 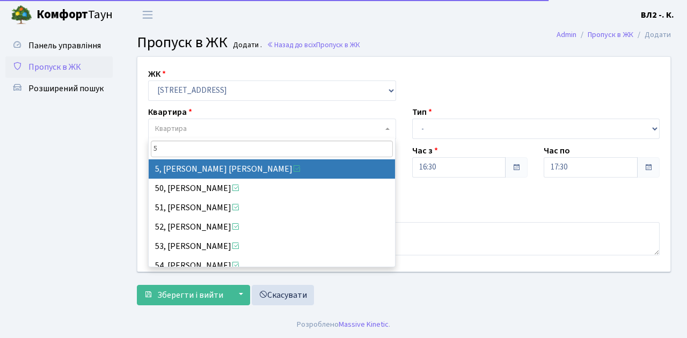 What do you see at coordinates (21, 15) in the screenshot?
I see `img: logo.png` at bounding box center [21, 15].